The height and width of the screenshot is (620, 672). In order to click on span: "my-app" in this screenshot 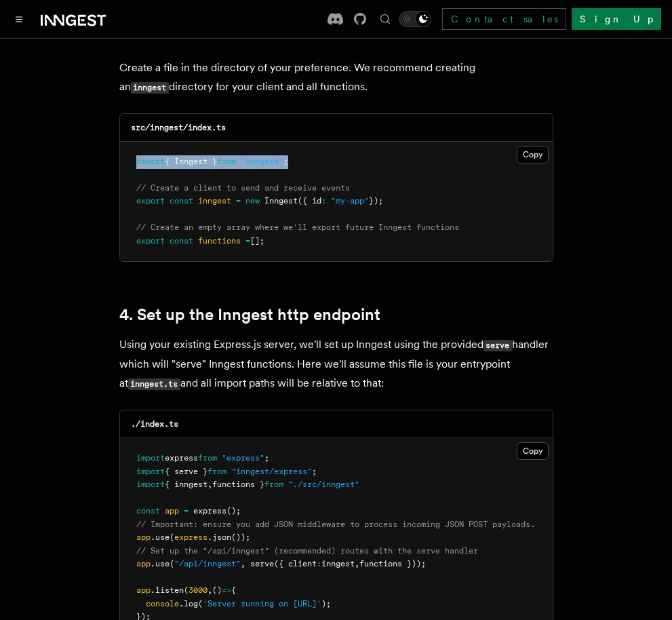, I will do `click(350, 201)`.